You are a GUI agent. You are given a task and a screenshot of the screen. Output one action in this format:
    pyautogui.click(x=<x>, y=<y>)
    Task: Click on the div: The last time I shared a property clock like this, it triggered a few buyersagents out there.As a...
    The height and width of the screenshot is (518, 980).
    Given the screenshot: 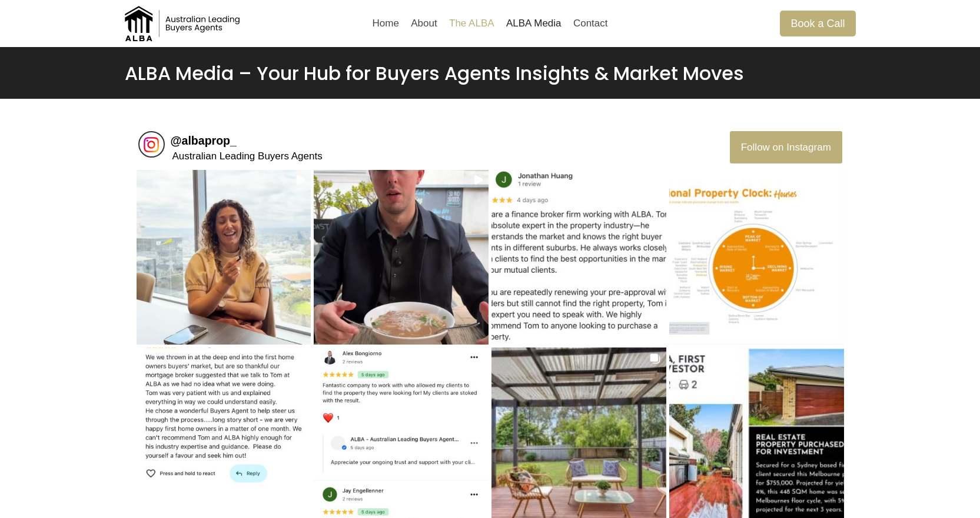 What is the action you would take?
    pyautogui.click(x=757, y=257)
    